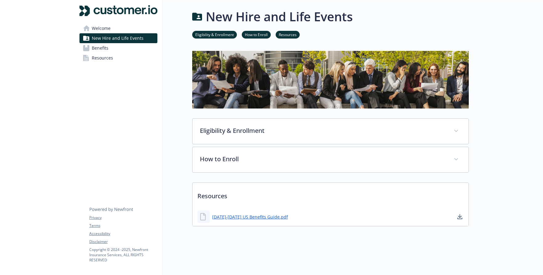 The width and height of the screenshot is (543, 275). I want to click on p: Resources, so click(331, 194).